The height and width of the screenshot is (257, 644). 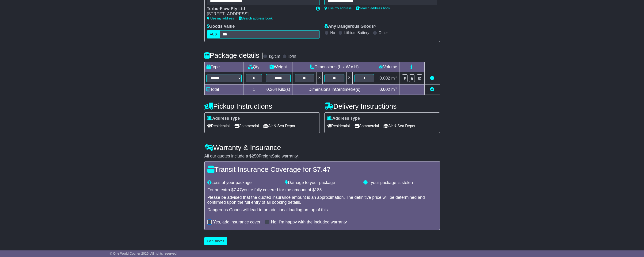 What do you see at coordinates (309, 223) in the screenshot?
I see `label: No, I'm happy with the included warranty` at bounding box center [309, 223].